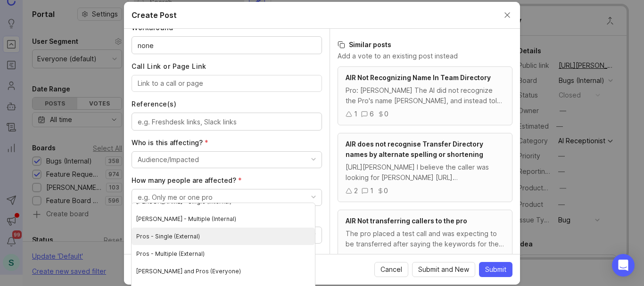 The image size is (644, 286). I want to click on span: How many people are affected? (required), so click(187, 180).